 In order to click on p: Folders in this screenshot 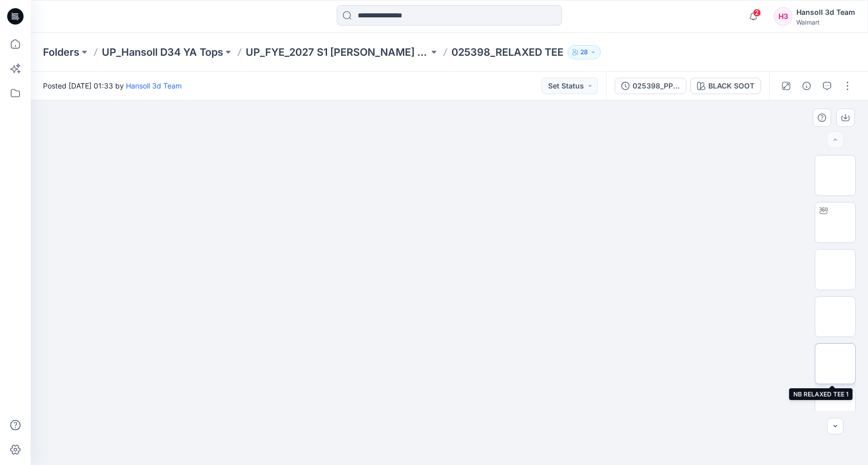, I will do `click(61, 52)`.